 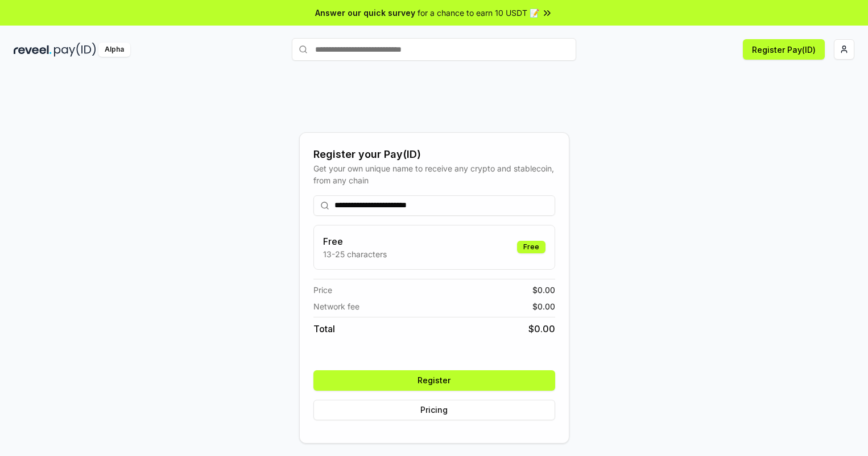 What do you see at coordinates (531, 247) in the screenshot?
I see `div: Free` at bounding box center [531, 247].